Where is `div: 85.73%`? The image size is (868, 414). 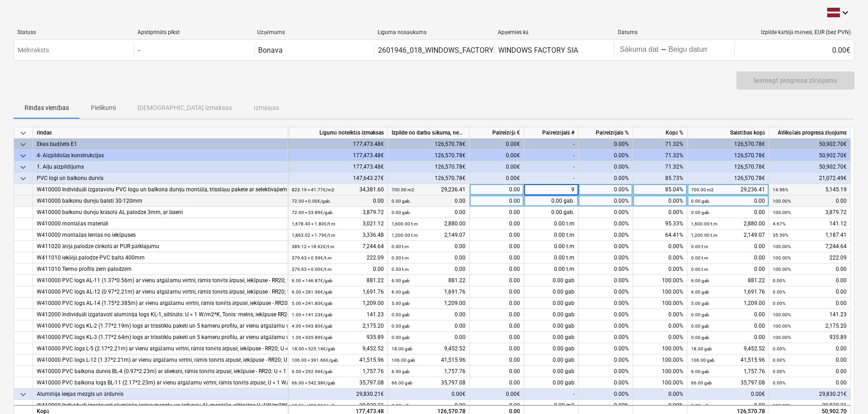
div: 85.73% is located at coordinates (660, 178).